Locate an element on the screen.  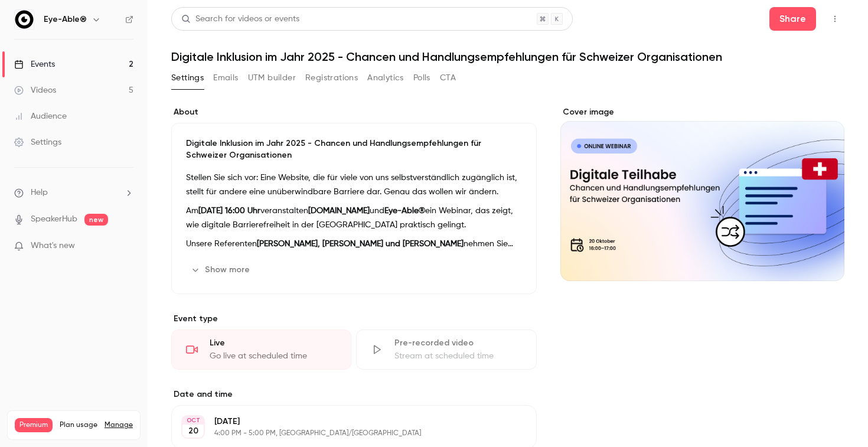
h1: Digitale Inklusion im Jahr 2025 - Chancen und Handlungsempfehlungen für Schweizer Organisationen is located at coordinates (508, 57).